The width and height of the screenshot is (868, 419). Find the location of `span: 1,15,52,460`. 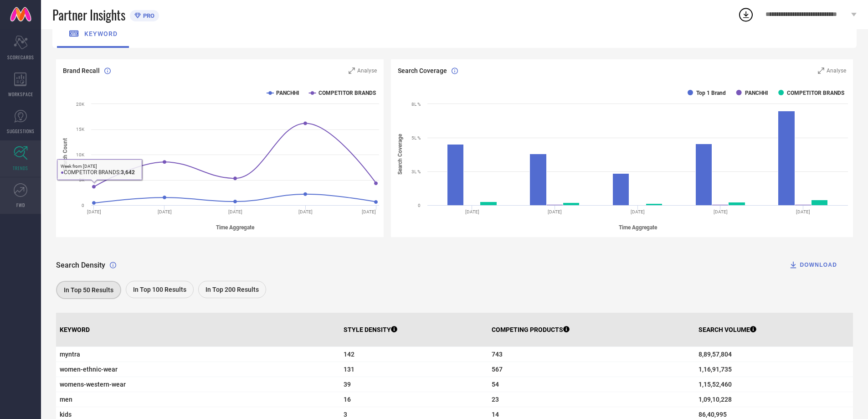

span: 1,15,52,460 is located at coordinates (773, 384).